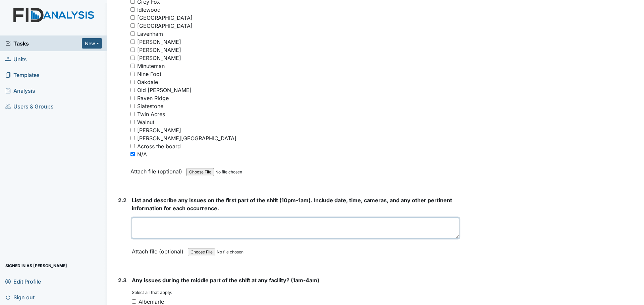 The height and width of the screenshot is (305, 644). Describe the element at coordinates (122, 280) in the screenshot. I see `label: 2.3` at that location.